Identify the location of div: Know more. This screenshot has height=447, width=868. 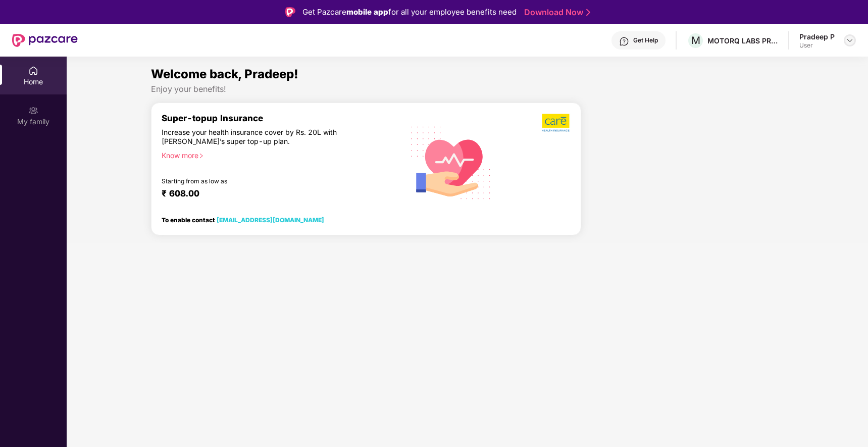
(278, 155).